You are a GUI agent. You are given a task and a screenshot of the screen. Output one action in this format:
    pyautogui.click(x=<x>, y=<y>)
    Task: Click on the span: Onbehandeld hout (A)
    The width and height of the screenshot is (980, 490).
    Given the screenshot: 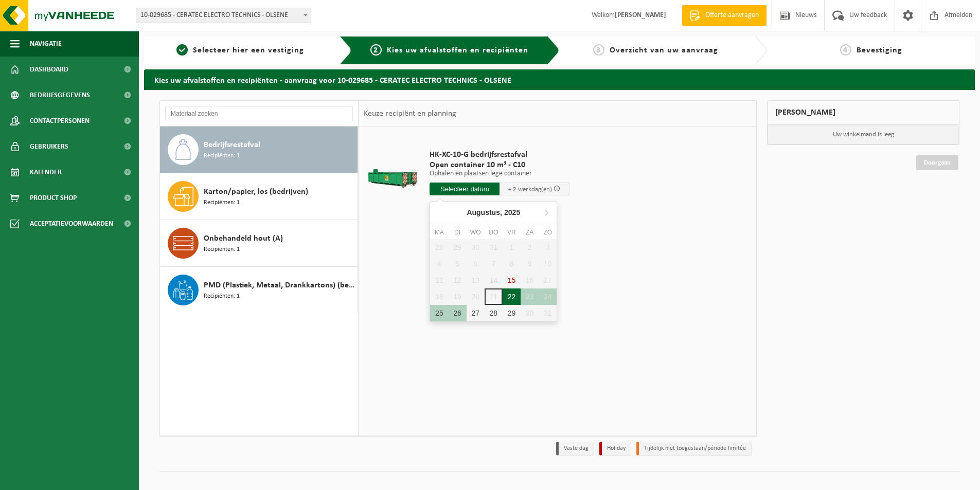 What is the action you would take?
    pyautogui.click(x=243, y=238)
    